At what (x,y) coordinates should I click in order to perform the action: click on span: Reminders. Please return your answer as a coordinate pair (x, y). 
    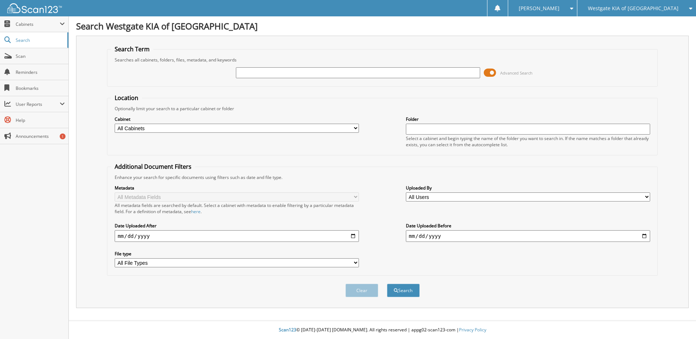
    Looking at the image, I should click on (40, 72).